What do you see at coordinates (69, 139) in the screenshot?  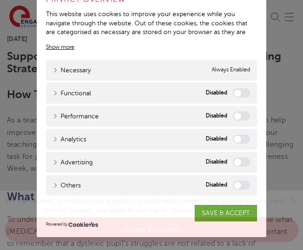 I see `a: Analytics` at bounding box center [69, 139].